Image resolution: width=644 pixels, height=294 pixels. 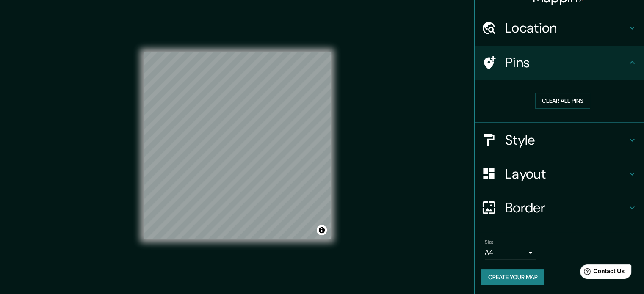 I want to click on div: Location, so click(x=559, y=28).